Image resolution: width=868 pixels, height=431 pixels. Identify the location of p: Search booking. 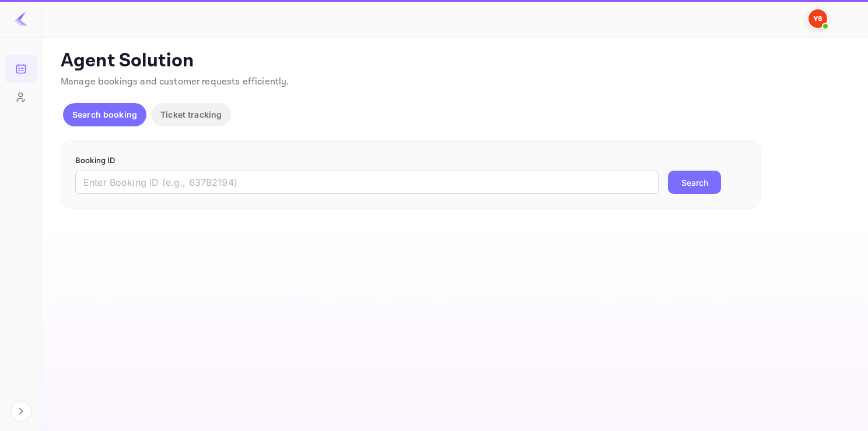
(104, 114).